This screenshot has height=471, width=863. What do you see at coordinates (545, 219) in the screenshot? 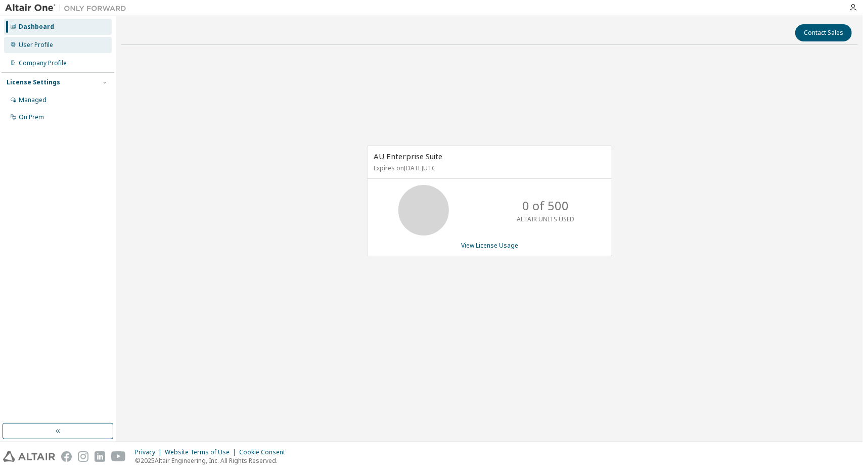
I see `p: ALTAIR UNITS USED` at bounding box center [545, 219].